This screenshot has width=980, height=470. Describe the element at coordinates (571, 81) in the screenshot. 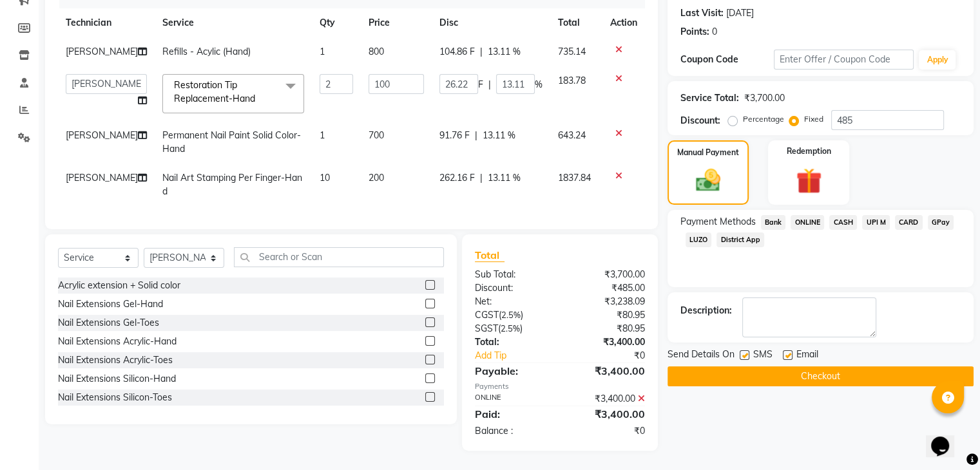

I see `span: 183.78` at that location.